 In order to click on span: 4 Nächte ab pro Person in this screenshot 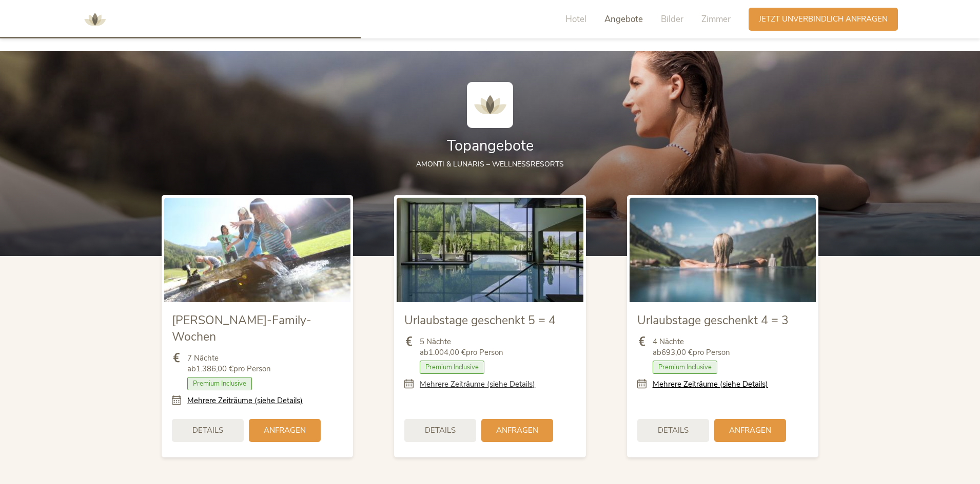, I will do `click(691, 348)`.